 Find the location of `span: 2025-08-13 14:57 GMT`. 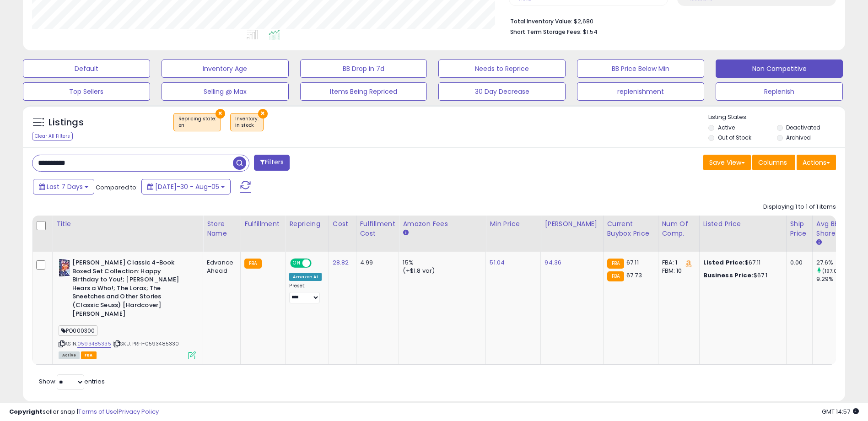

span: 2025-08-13 14:57 GMT is located at coordinates (840, 412).